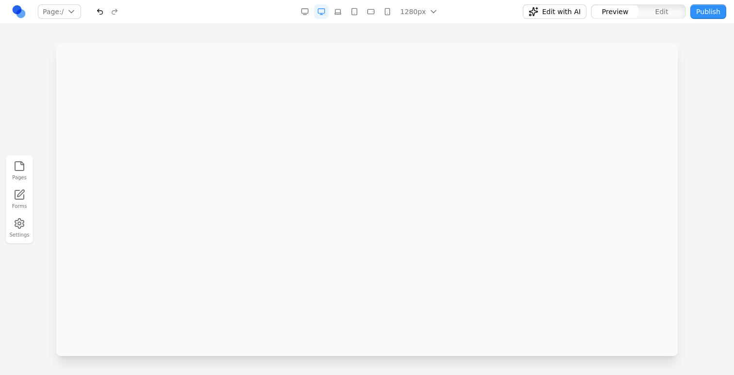 The image size is (734, 375). Describe the element at coordinates (354, 12) in the screenshot. I see `button: Tablet` at that location.